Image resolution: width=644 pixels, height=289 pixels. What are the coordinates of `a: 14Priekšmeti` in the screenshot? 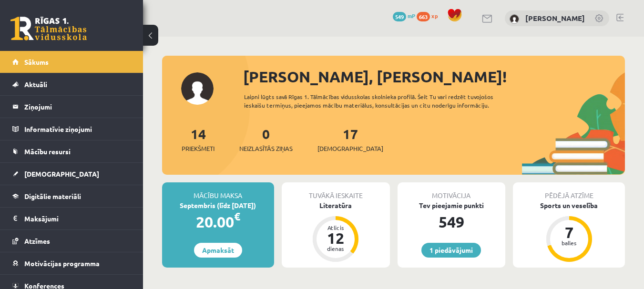 It's located at (198, 139).